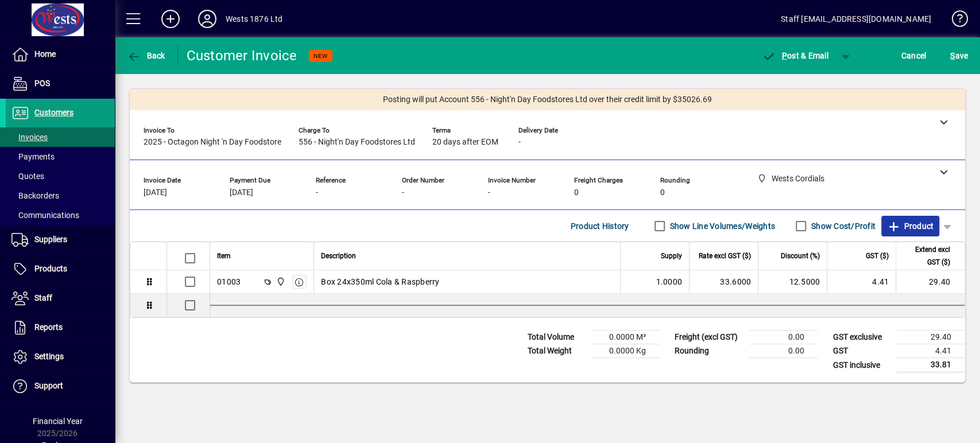 Image resolution: width=980 pixels, height=443 pixels. I want to click on span: Extend excl GST ($), so click(927, 256).